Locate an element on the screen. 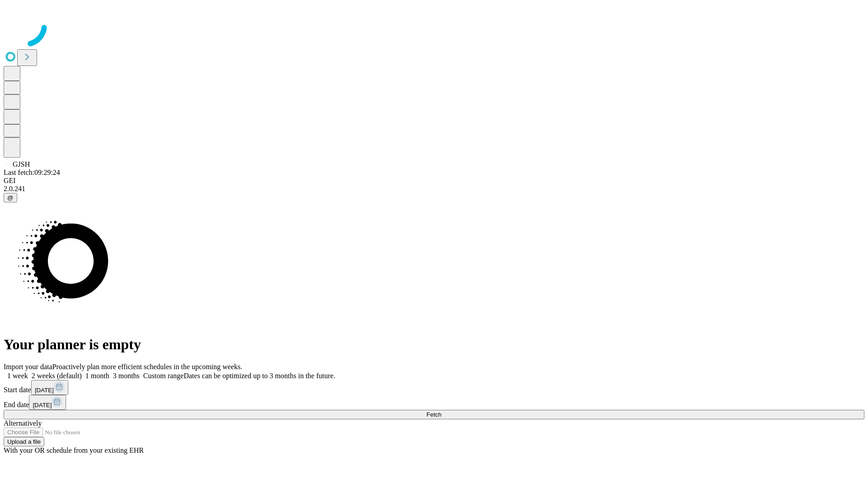 The image size is (868, 488). span: Proactively plan more efficient schedules in the upcoming weeks. is located at coordinates (147, 366).